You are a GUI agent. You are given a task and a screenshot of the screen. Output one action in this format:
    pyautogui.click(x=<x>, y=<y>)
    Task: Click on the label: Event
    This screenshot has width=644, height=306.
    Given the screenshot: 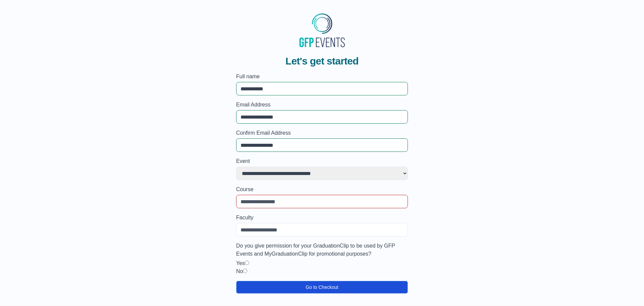 What is the action you would take?
    pyautogui.click(x=322, y=161)
    